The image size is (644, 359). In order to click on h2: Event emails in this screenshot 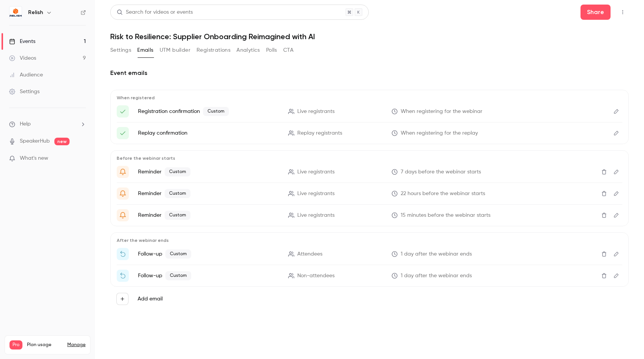, I will do `click(370, 73)`.